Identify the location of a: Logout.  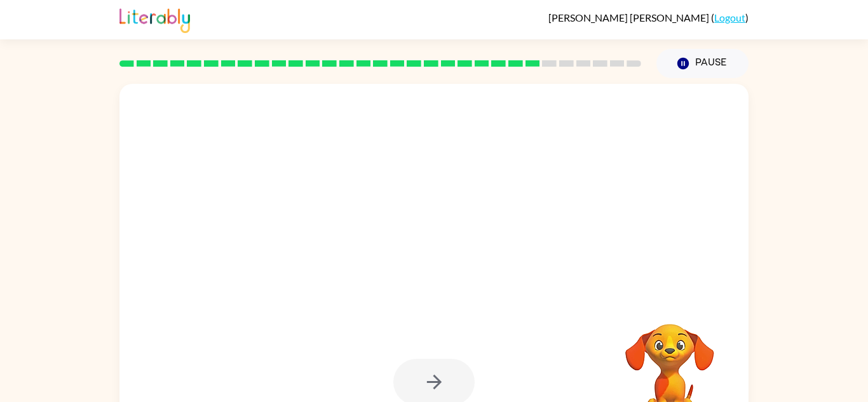
(729, 17).